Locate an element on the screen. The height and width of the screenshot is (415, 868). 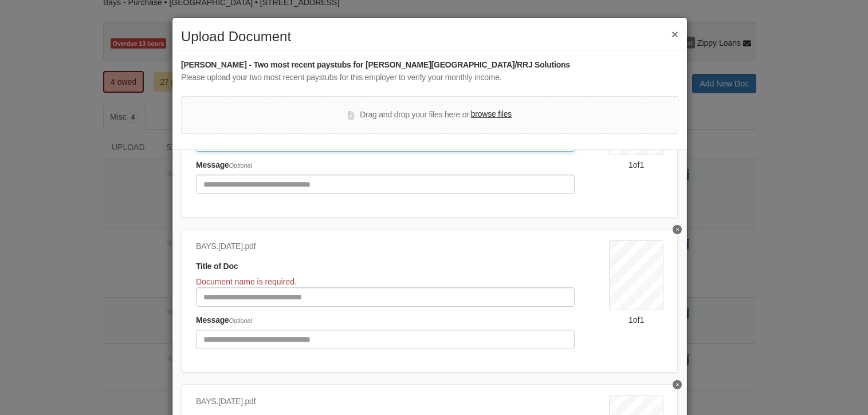
div: Please upload your two most recent paystubs for this employer to verify your monthly income. is located at coordinates (430, 78).